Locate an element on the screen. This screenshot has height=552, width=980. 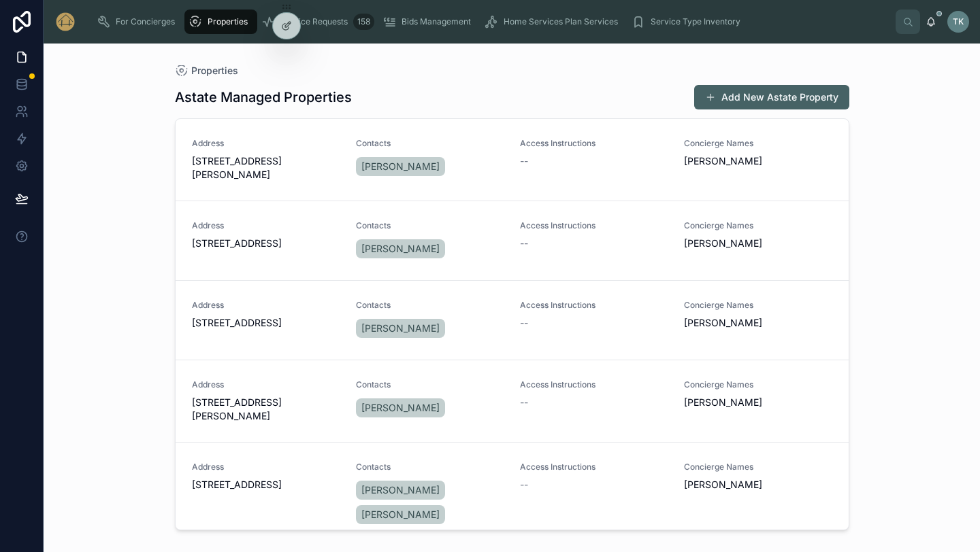
a: Add New Astate Property is located at coordinates (772, 97).